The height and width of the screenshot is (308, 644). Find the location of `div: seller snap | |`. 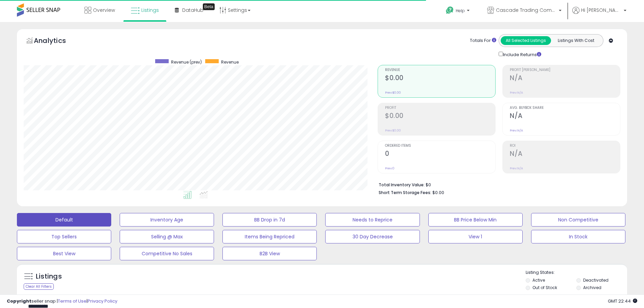

div: seller snap | | is located at coordinates (62, 301).